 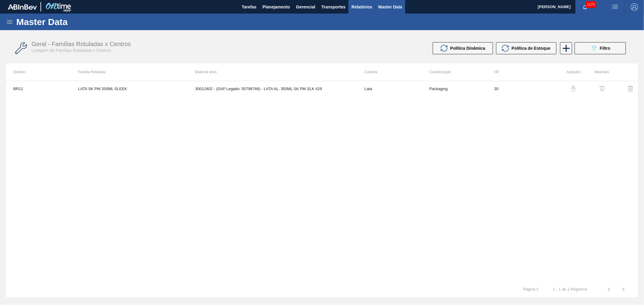 What do you see at coordinates (591, 4) in the screenshot?
I see `span: 1171` at bounding box center [591, 4].